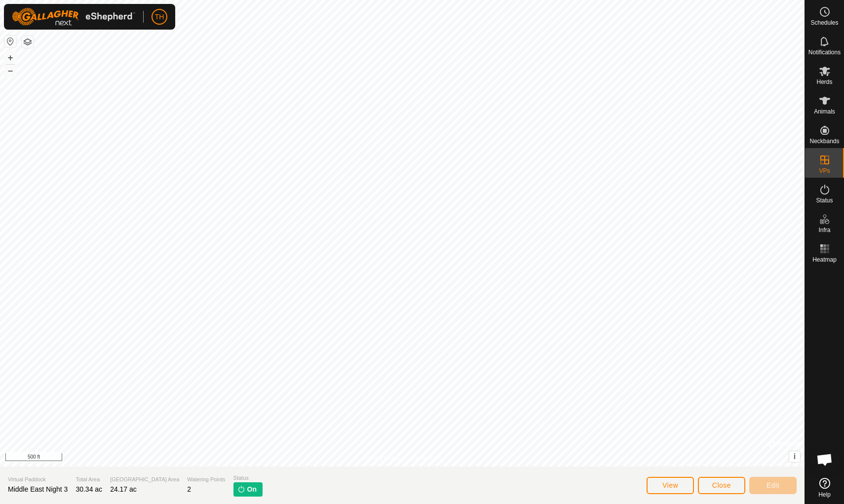 This screenshot has width=844, height=504. What do you see at coordinates (795, 456) in the screenshot?
I see `span: i` at bounding box center [795, 456].